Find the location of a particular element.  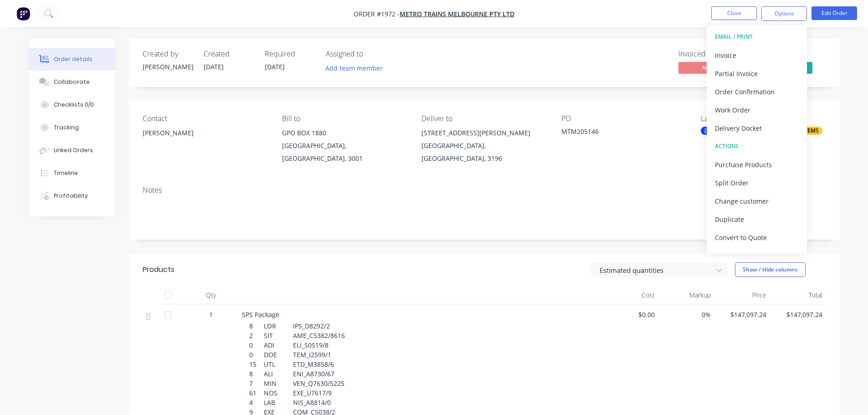

div: Created by is located at coordinates (167, 54).